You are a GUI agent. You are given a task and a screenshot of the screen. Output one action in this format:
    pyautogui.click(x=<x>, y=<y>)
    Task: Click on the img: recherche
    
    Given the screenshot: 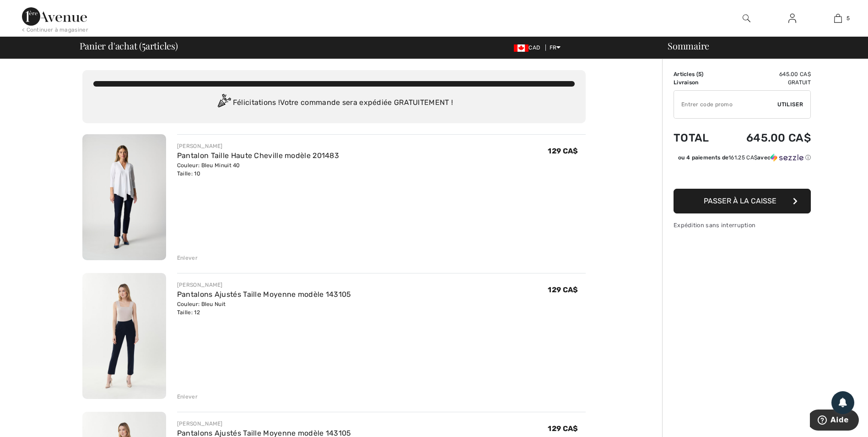 What is the action you would take?
    pyautogui.click(x=746, y=18)
    